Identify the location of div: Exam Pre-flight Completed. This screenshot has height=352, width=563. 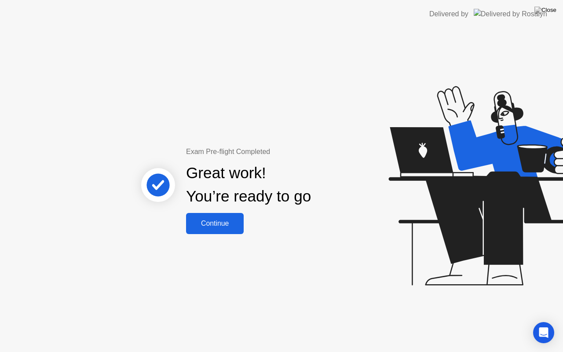
(276, 152).